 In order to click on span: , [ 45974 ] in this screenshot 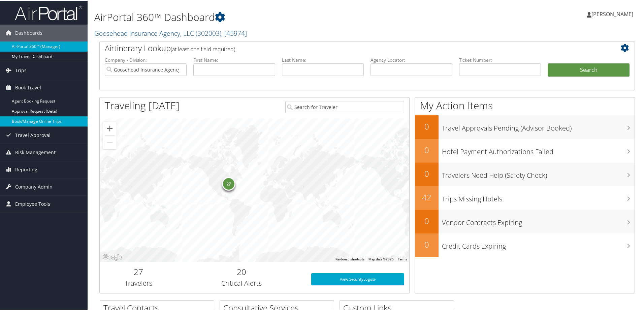, I will do `click(234, 32)`.